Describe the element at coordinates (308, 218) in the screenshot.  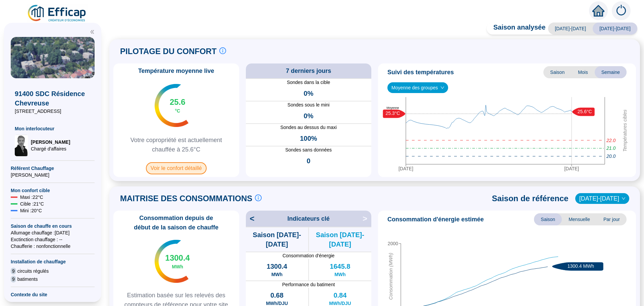
I see `span: Indicateurs clé` at that location.